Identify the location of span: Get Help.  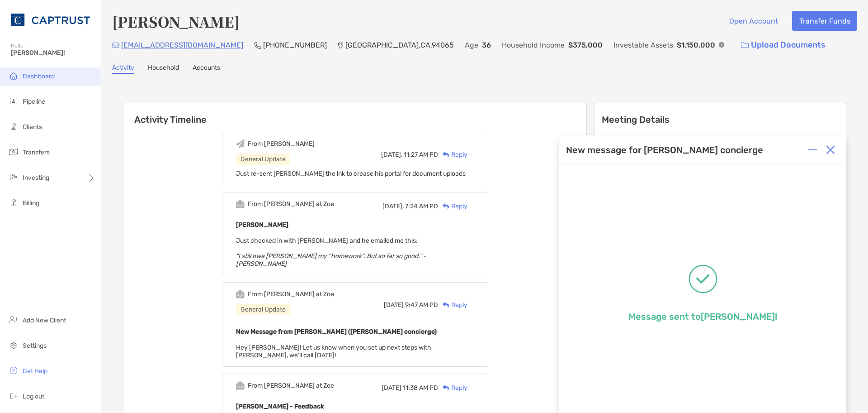
(35, 370).